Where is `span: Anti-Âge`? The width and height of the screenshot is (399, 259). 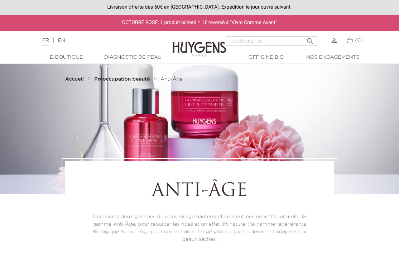 span: Anti-Âge is located at coordinates (171, 79).